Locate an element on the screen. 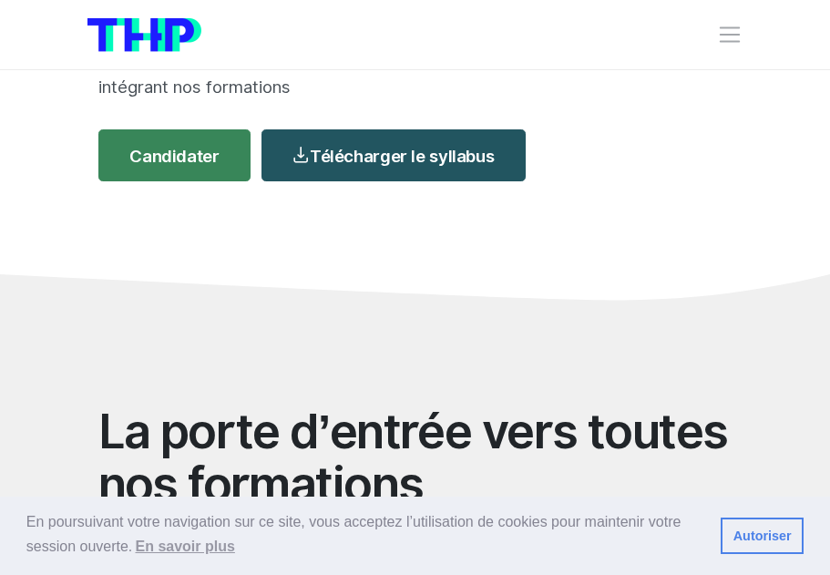  span: En poursuivant votre navigation sur ce site, vous acceptez l’utilisation de cookies pour mainteni... is located at coordinates (366, 536).